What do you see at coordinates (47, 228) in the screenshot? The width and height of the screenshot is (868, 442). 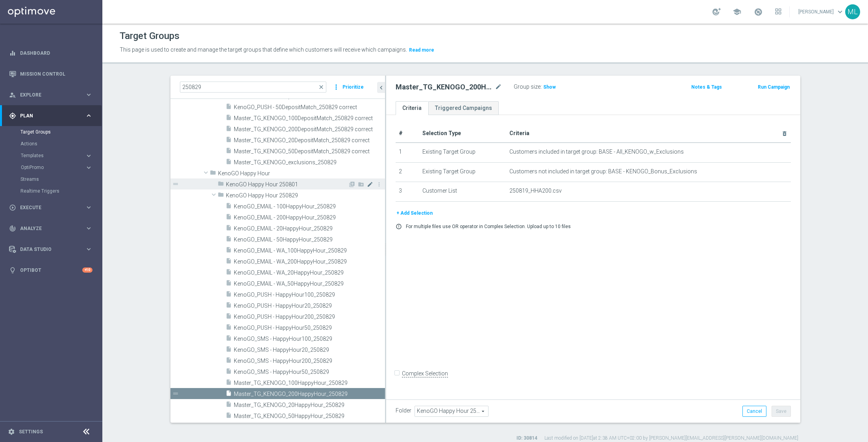 I see `div: Analyze` at bounding box center [47, 228].